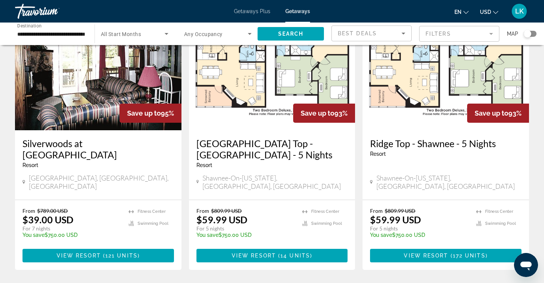  What do you see at coordinates (272, 256) in the screenshot?
I see `button: View Resort(14 units)` at bounding box center [272, 256].